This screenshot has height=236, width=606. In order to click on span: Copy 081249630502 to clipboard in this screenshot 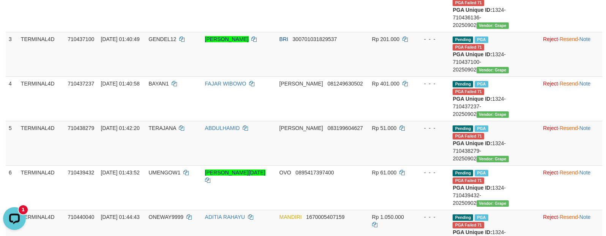, I will do `click(345, 84)`.